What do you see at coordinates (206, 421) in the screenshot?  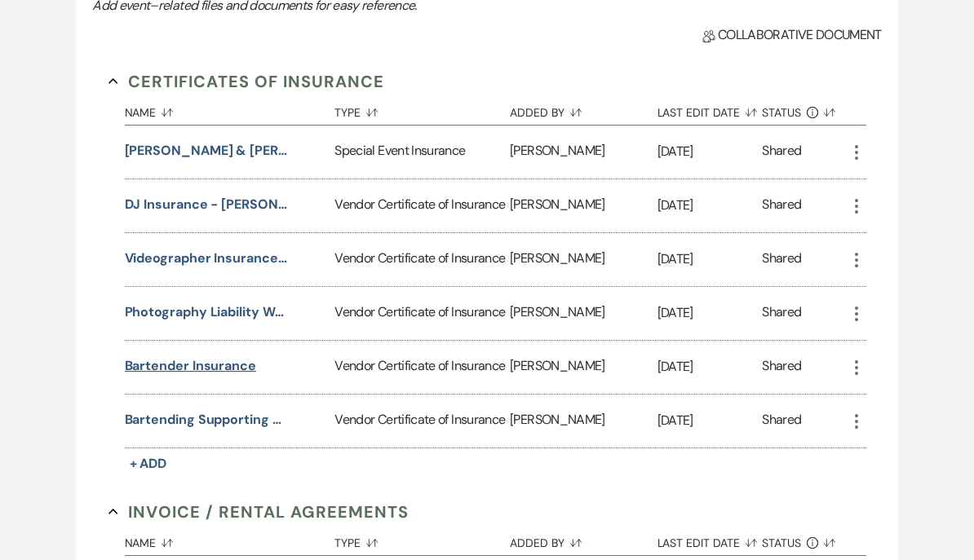 I see `button: Bartending Supporting Documents/Licensing` at bounding box center [206, 421].